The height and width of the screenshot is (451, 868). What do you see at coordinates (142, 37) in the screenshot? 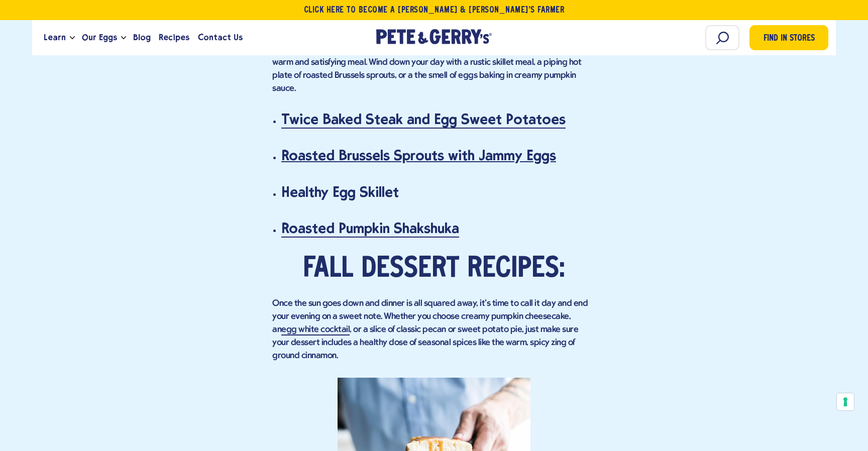
I see `a: Blog` at bounding box center [142, 37].